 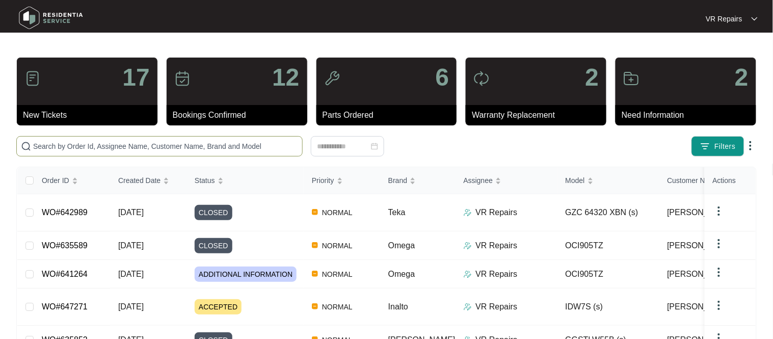 I want to click on th: Assignee, so click(x=506, y=180).